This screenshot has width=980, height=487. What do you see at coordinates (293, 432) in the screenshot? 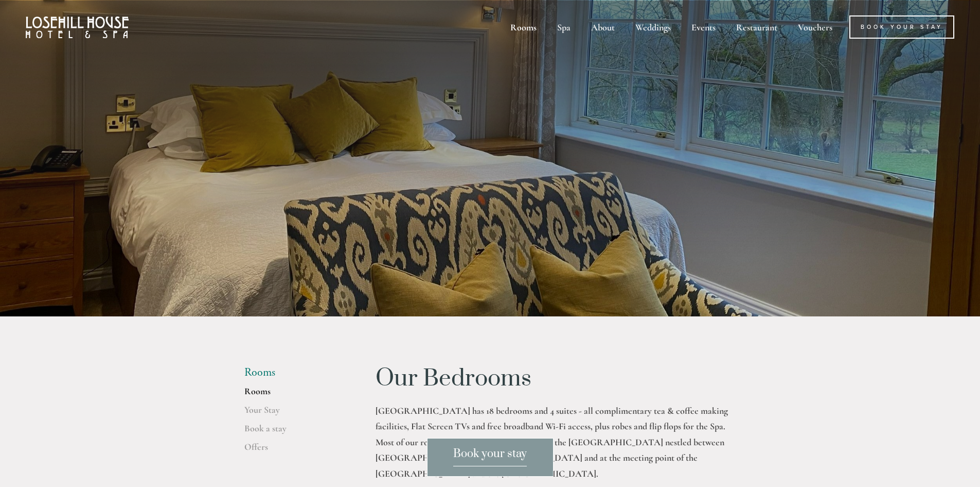
I see `a: Book a stay` at bounding box center [293, 432].